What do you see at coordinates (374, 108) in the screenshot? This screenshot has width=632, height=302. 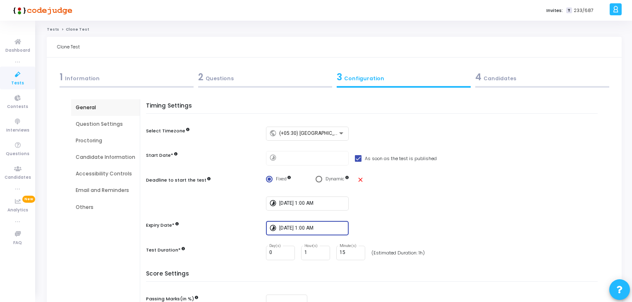 I see `h5: Timing Settings` at bounding box center [374, 108].